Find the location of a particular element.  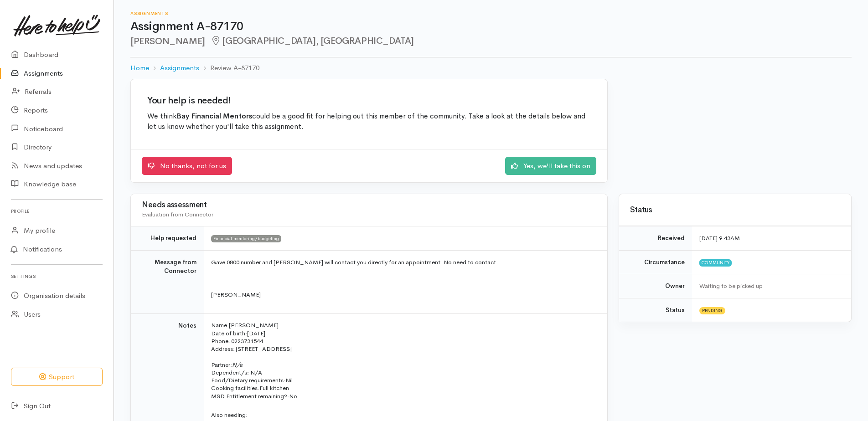

span: Cooking facilities: is located at coordinates (235, 388).